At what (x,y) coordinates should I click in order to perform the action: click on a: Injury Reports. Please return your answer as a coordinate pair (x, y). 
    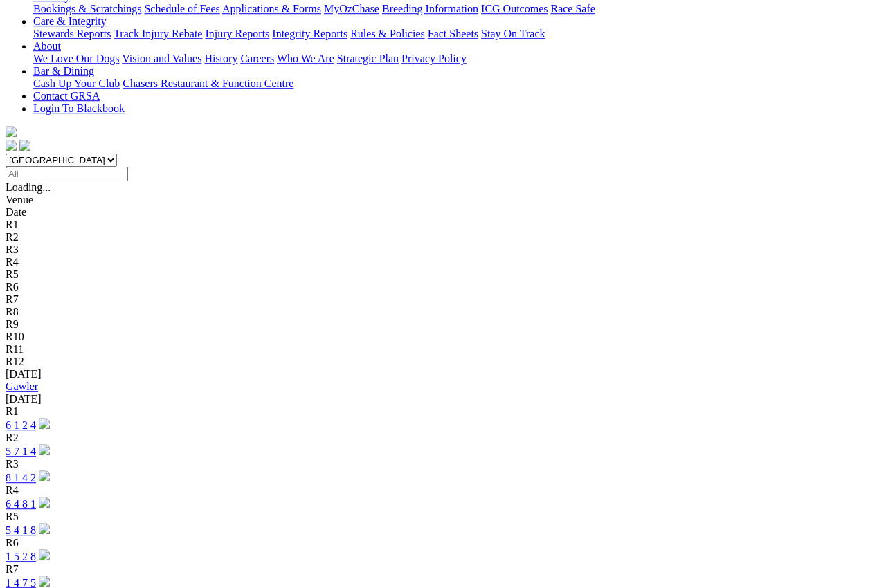
    Looking at the image, I should click on (237, 33).